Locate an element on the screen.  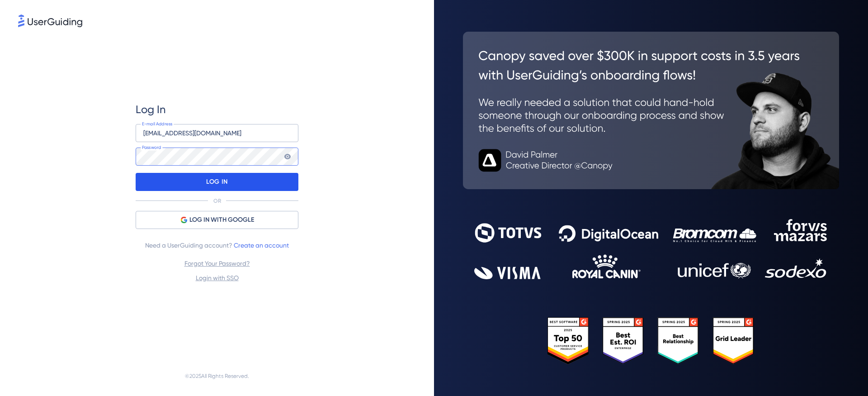
img: 8faab4ba6bc7696a72372aa768b0286c.svg is located at coordinates (51, 20).